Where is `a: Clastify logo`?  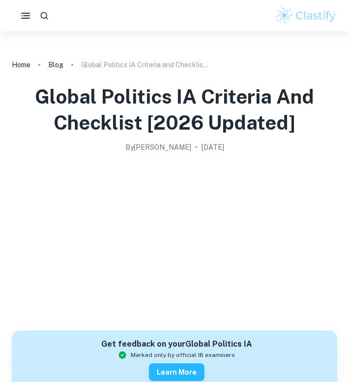 a: Clastify logo is located at coordinates (306, 16).